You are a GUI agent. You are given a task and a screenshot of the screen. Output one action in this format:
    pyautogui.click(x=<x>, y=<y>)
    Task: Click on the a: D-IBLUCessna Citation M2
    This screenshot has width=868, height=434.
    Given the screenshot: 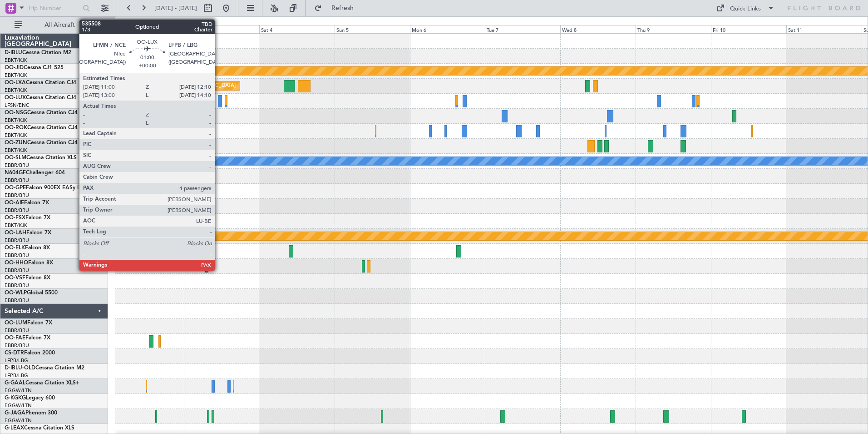 What is the action you would take?
    pyautogui.click(x=38, y=53)
    